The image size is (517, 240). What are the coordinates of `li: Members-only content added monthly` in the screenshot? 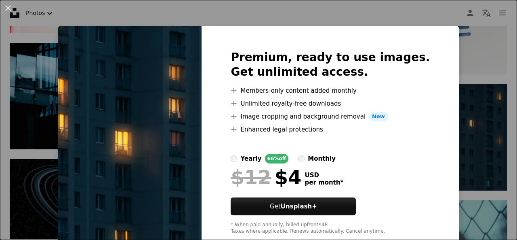 It's located at (330, 91).